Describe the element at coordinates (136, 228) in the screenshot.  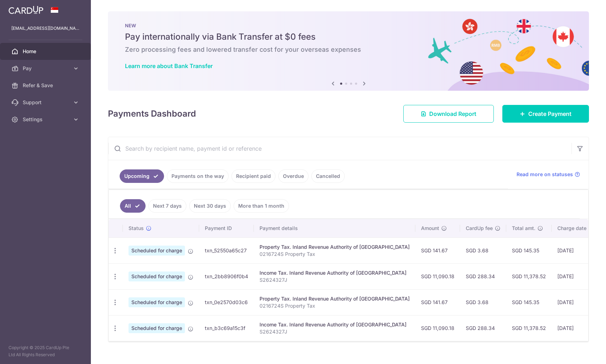
I see `span: Status` at that location.